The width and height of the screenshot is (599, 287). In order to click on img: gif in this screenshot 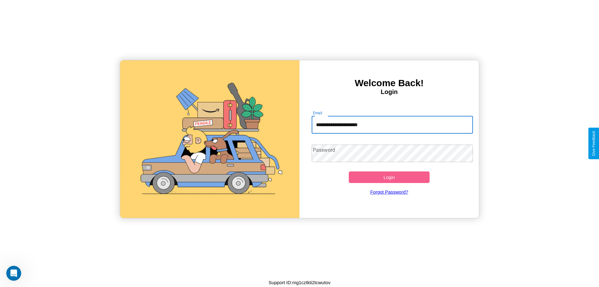, I will do `click(210, 139)`.